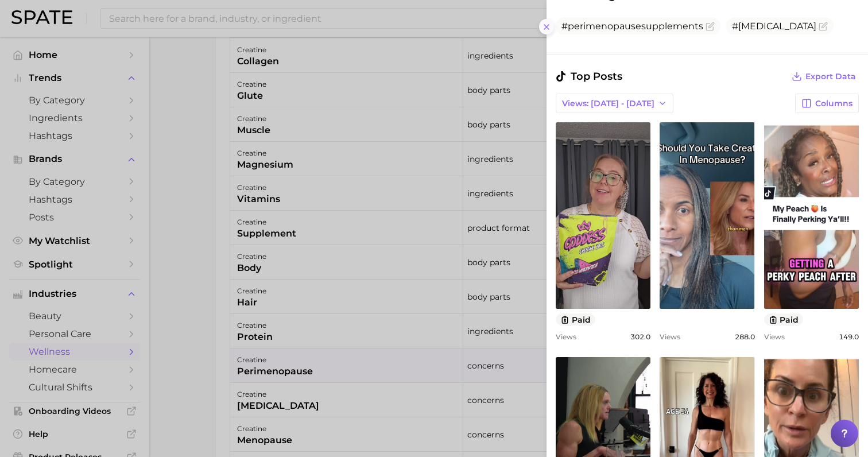 The image size is (868, 457). What do you see at coordinates (640, 336) in the screenshot?
I see `span: 302.0` at bounding box center [640, 336].